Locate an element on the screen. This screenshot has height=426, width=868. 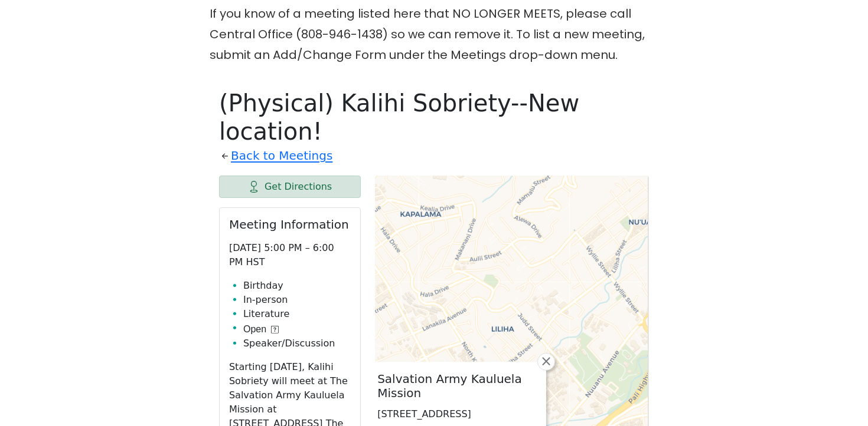
h1: (Physical) Kalihi Sobriety--New location! is located at coordinates (434, 117).